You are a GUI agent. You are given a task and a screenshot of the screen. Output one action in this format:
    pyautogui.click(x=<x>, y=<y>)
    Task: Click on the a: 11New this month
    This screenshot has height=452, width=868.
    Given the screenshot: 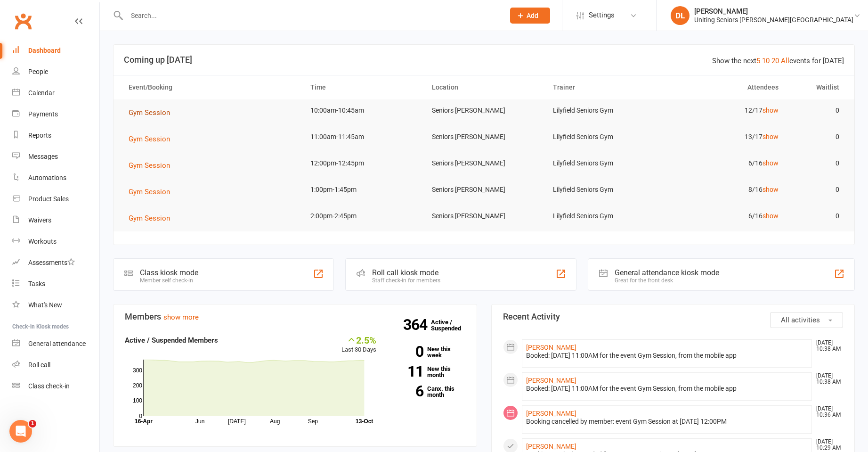 What is the action you would take?
    pyautogui.click(x=428, y=372)
    